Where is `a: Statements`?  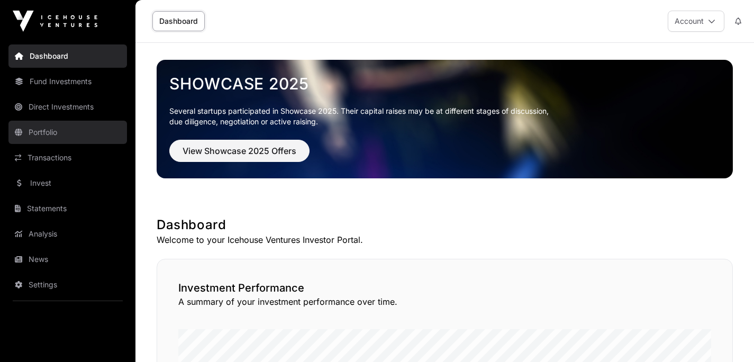 a: Statements is located at coordinates (68, 209).